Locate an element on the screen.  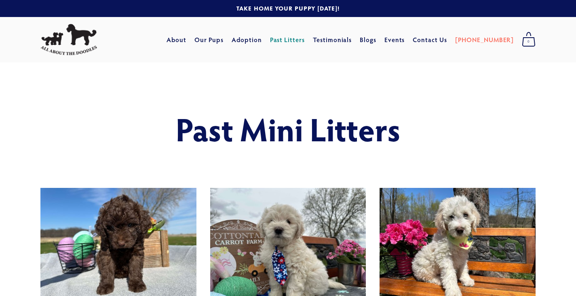
a: Adoption is located at coordinates (247, 40).